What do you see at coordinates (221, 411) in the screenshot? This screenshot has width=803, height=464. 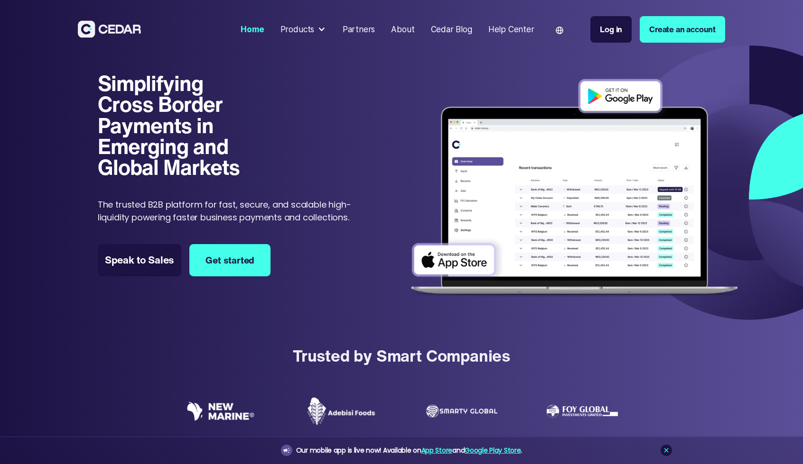 I see `img: New Marine logo` at bounding box center [221, 411].